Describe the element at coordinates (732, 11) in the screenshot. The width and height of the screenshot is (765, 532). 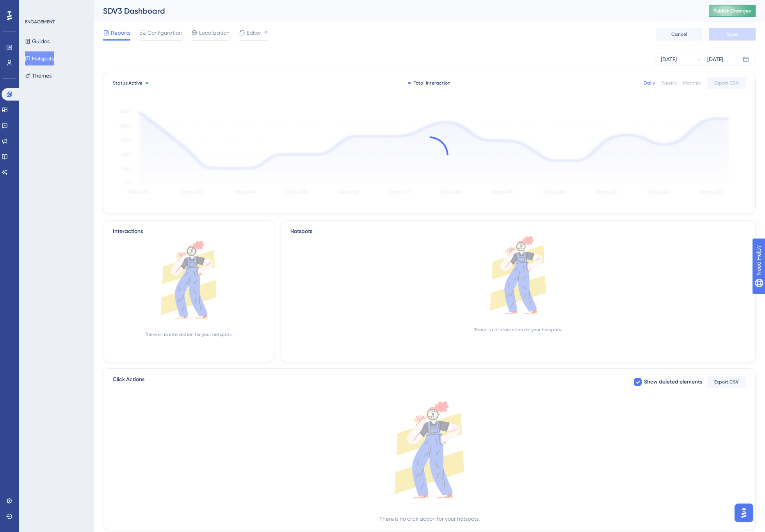
I see `span: Publish Changes` at that location.